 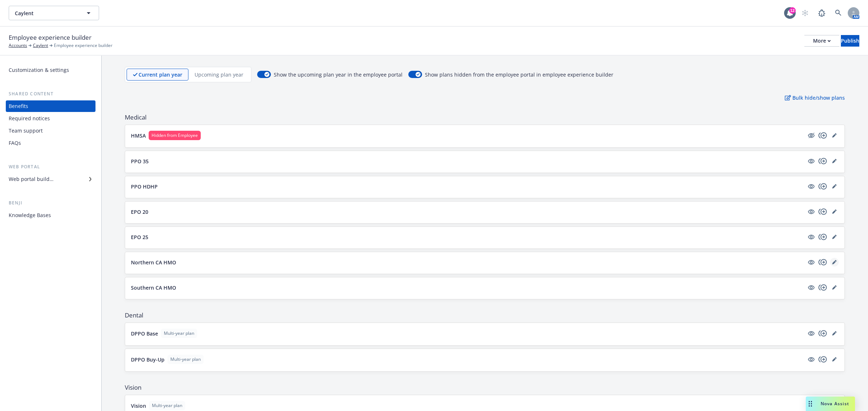 I want to click on div: Web portal builder, so click(x=31, y=179).